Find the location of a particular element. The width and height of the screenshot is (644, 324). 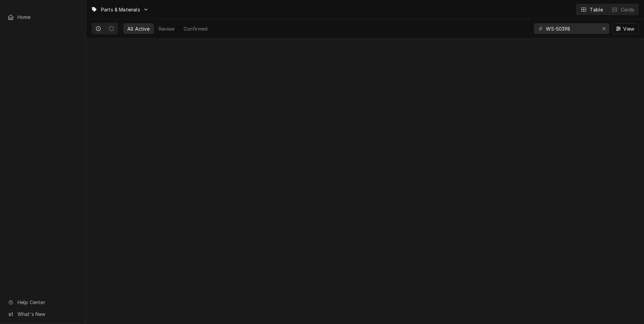

div: Cards is located at coordinates (628, 9).